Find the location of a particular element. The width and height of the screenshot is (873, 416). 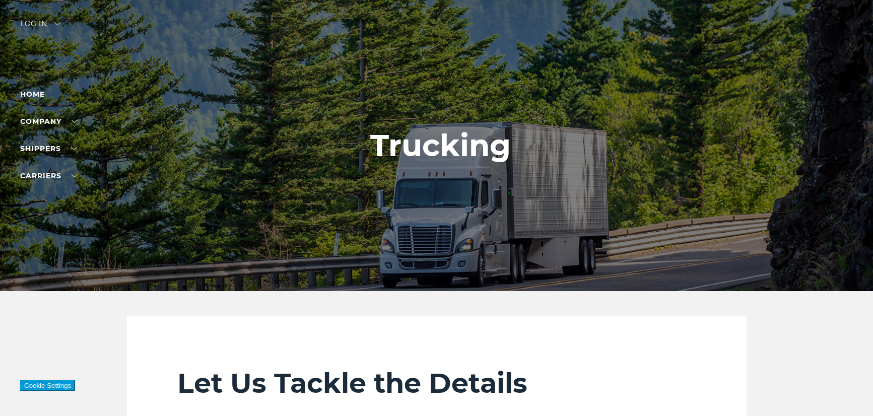

img: arrow is located at coordinates (57, 24).